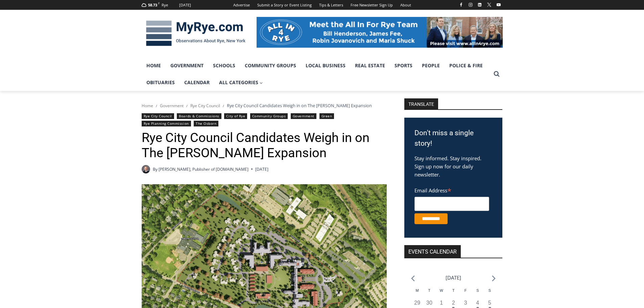 The width and height of the screenshot is (644, 308). Describe the element at coordinates (442, 293) in the screenshot. I see `div: Wednesday` at that location.